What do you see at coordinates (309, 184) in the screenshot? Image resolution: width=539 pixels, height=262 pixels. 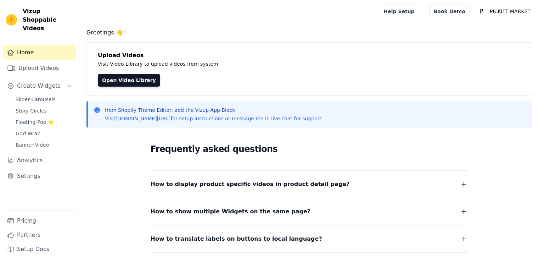 I see `button: How to display product specific videos in product detail page?` at bounding box center [309, 184].